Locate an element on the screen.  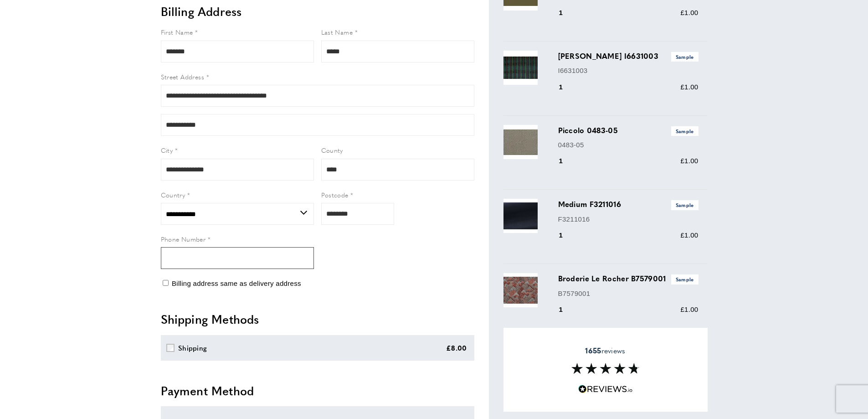
span: Postcode is located at coordinates (335, 195).